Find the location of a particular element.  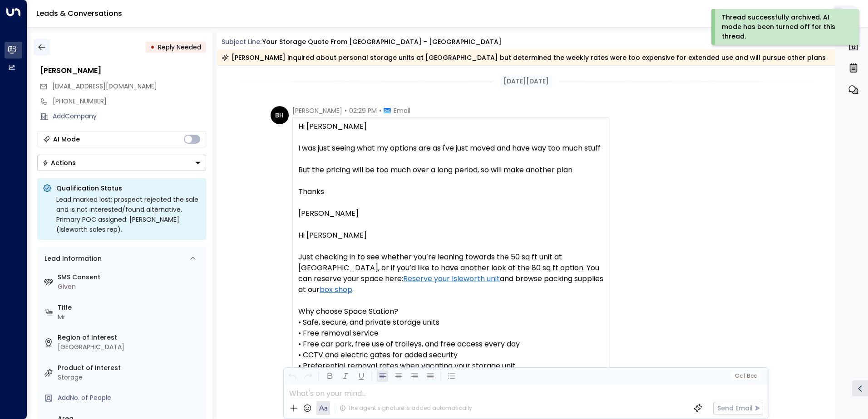

span: Email is located at coordinates (402, 111).